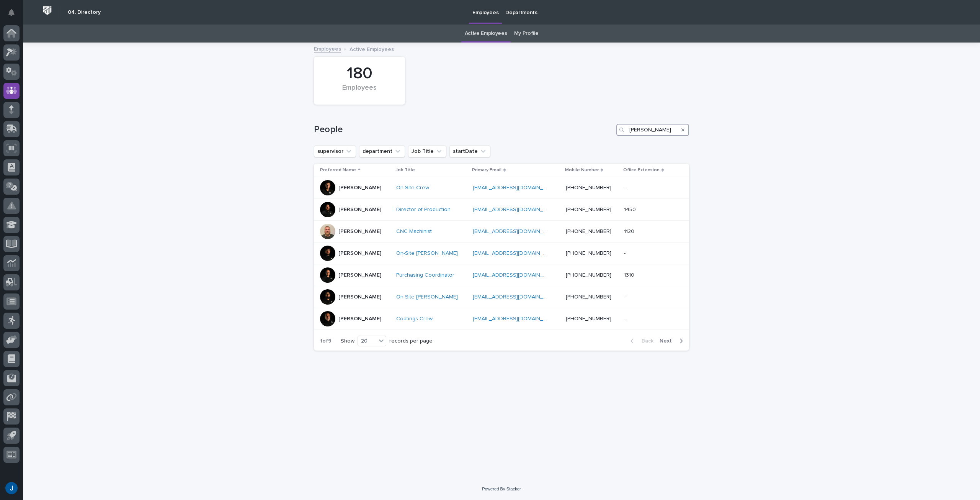  I want to click on p: records per page, so click(411, 341).